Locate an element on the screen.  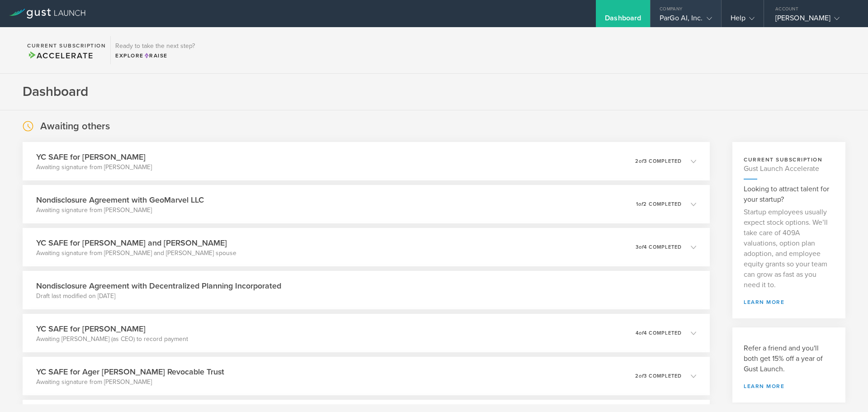
div: Ready to take the next step?ExploreRaise is located at coordinates (155, 50).